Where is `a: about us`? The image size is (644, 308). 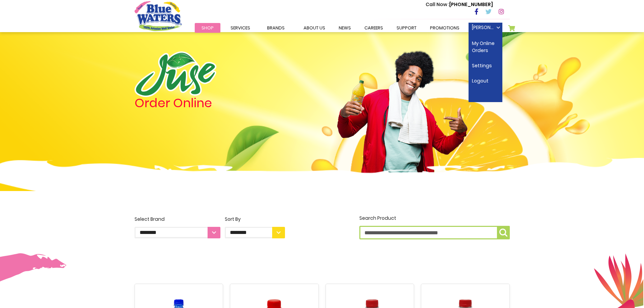 a: about us is located at coordinates (314, 27).